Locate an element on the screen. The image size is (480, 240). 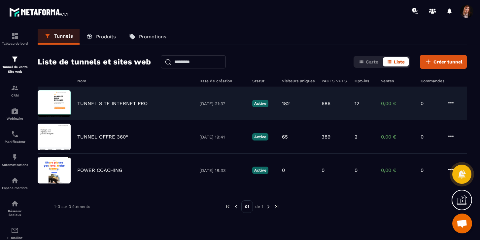
p: de 1 is located at coordinates (259, 207).